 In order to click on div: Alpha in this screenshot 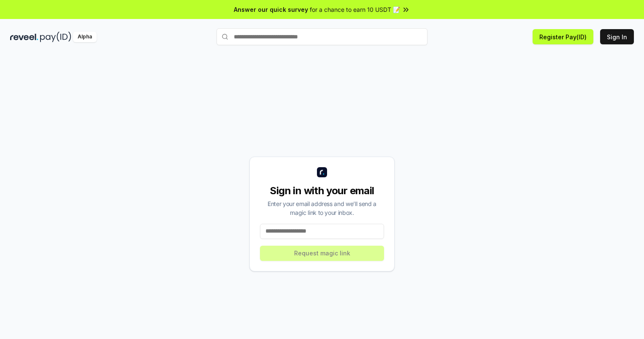, I will do `click(85, 37)`.